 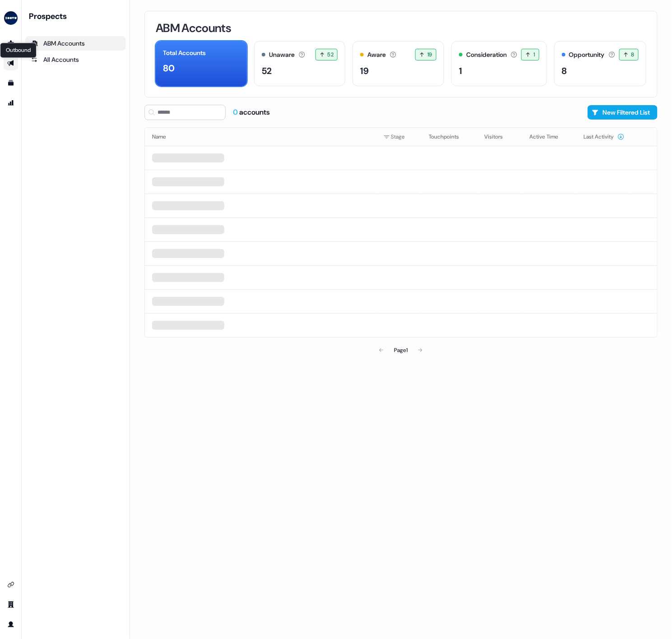 I want to click on h3: ABM Accounts, so click(x=193, y=28).